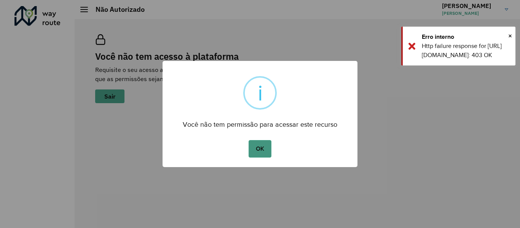 Image resolution: width=520 pixels, height=228 pixels. What do you see at coordinates (260, 122) in the screenshot?
I see `div: Você não tem permissão para acessar este recurso` at bounding box center [260, 122].